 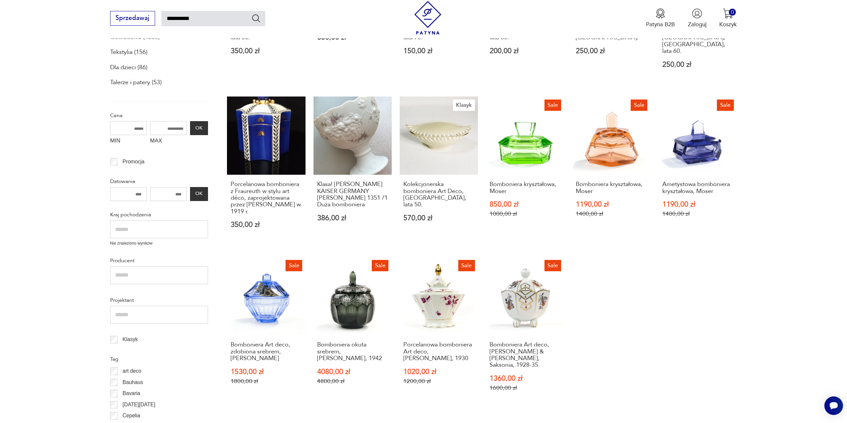 What do you see at coordinates (697, 170) in the screenshot?
I see `a: SaleAmetystowa bomboniera kryształowa, MoserAmetystowa bomboniera kryształowa, Moser1190,00 zł140...` at bounding box center [697, 170].